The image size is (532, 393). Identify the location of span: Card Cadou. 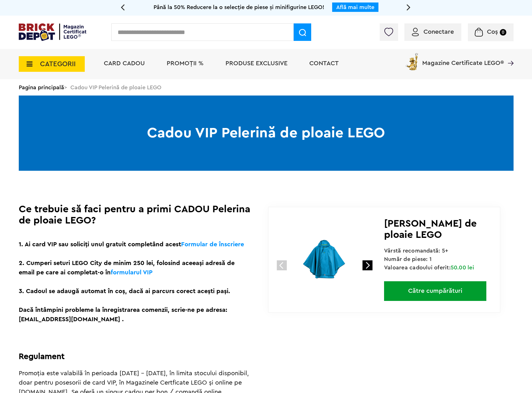
(124, 64).